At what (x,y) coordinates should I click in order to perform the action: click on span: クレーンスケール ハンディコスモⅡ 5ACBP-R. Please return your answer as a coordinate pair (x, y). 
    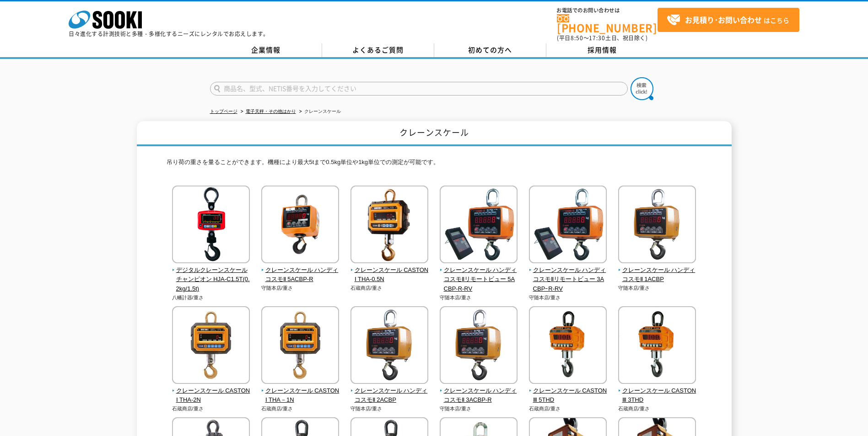
    Looking at the image, I should click on (300, 275).